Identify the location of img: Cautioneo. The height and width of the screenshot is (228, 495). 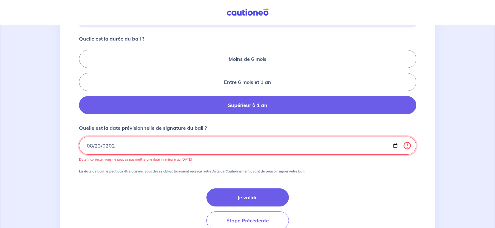
(248, 12).